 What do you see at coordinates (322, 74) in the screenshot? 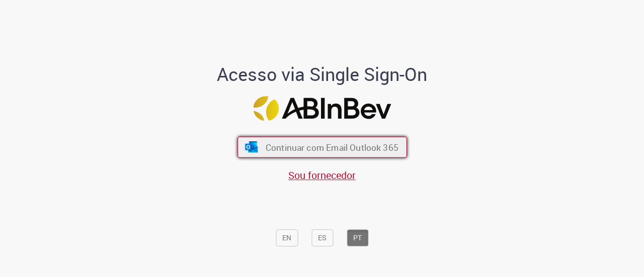
I see `h1: Acesso via Single Sign-On` at bounding box center [322, 74].